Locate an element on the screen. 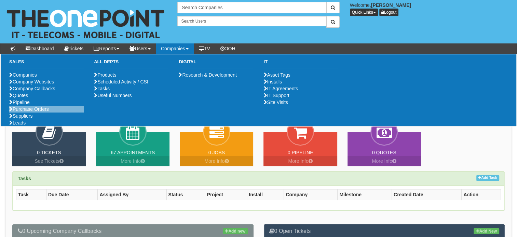  a: Reports is located at coordinates (106, 49).